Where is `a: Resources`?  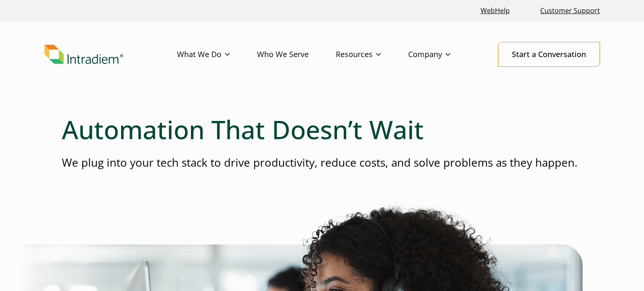
a: Resources is located at coordinates (372, 55).